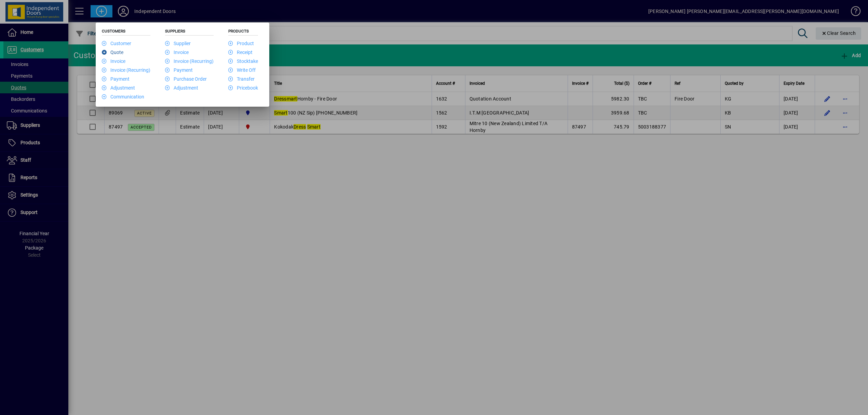  I want to click on a: Pricebook, so click(243, 88).